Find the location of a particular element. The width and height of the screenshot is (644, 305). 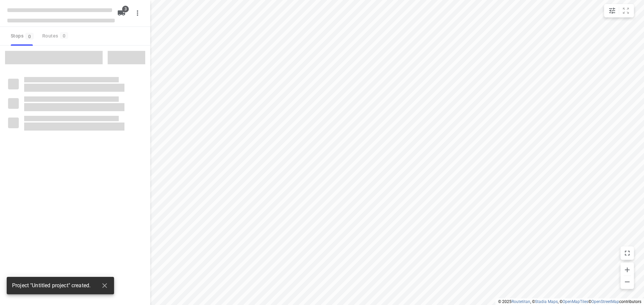

a: OpenStreetMap is located at coordinates (605, 302).